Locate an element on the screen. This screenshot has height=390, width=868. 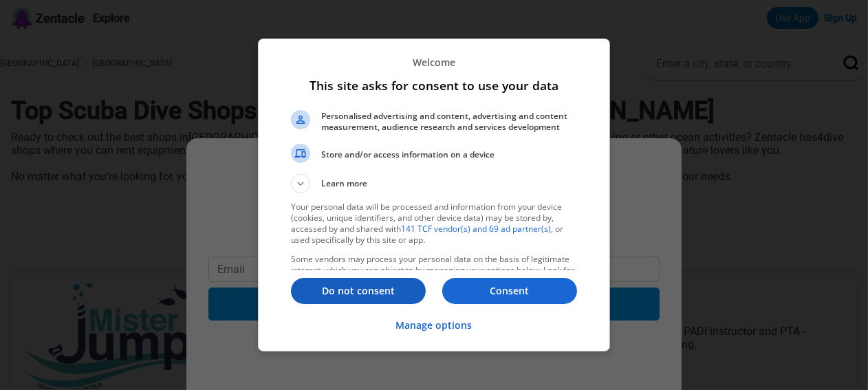
p: Welcome is located at coordinates (434, 62).